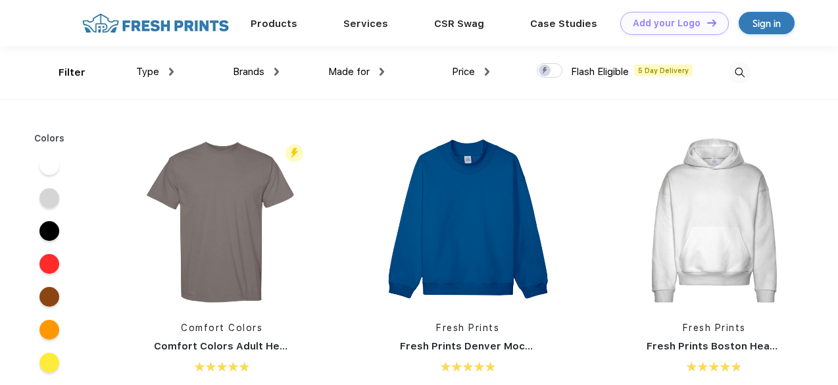 The width and height of the screenshot is (838, 385). Describe the element at coordinates (766, 23) in the screenshot. I see `div: Sign in` at that location.